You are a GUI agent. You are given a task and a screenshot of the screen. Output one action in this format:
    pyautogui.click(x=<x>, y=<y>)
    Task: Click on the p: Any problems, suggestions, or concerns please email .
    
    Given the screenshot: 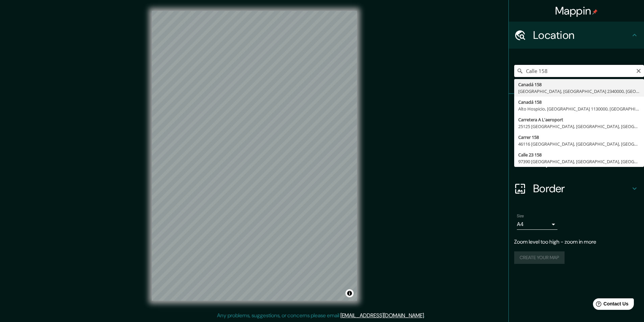 What is the action you would take?
    pyautogui.click(x=321, y=316)
    